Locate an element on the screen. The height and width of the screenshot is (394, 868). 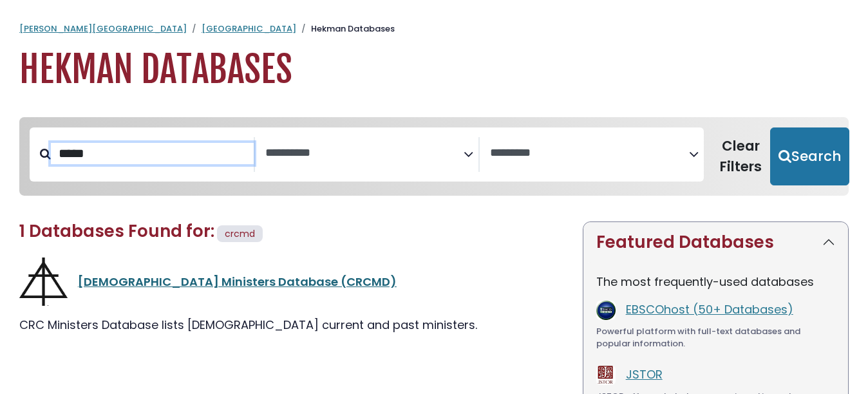
li: Hekman Databases is located at coordinates (345, 29).